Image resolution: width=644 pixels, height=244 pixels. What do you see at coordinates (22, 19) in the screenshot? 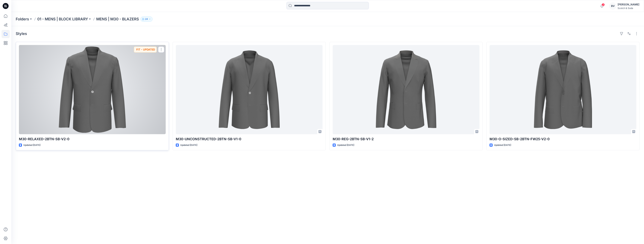
I see `p: Folders` at bounding box center [22, 19].